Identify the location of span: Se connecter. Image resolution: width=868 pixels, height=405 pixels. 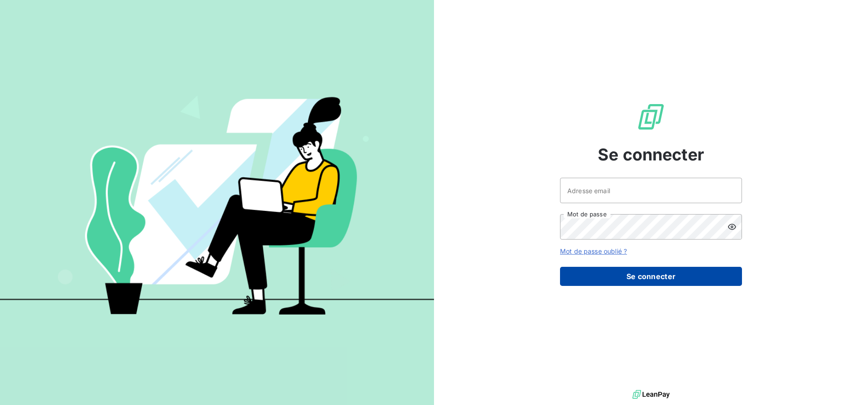
(651, 155).